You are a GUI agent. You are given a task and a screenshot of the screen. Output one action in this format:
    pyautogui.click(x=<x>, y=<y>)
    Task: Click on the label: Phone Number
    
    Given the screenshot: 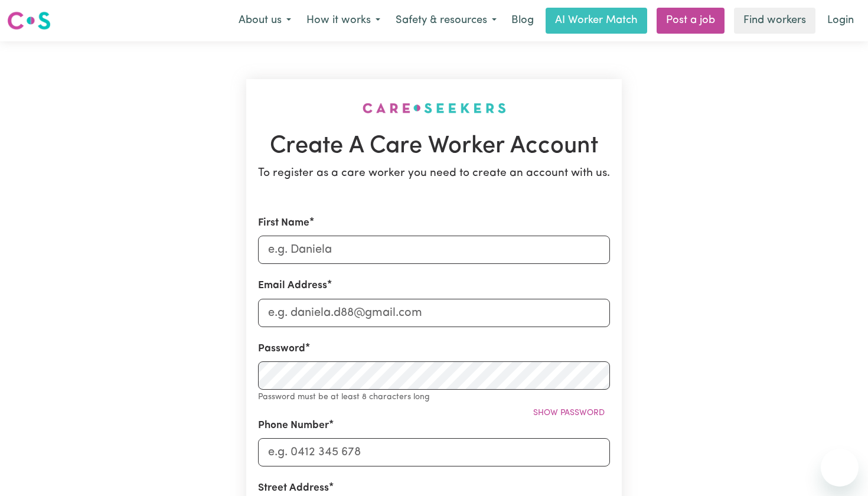 What is the action you would take?
    pyautogui.click(x=294, y=426)
    